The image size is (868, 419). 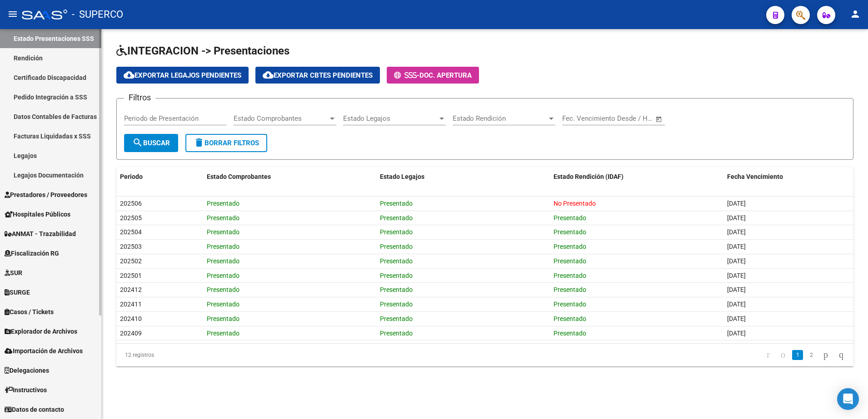 I want to click on span: 202501, so click(x=131, y=276).